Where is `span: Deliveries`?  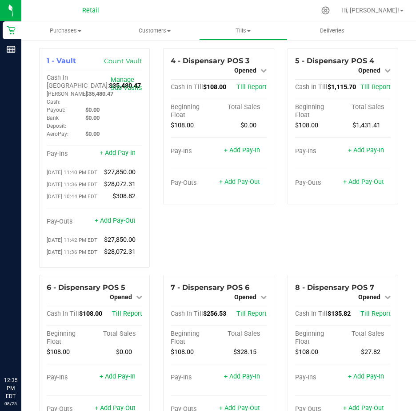
span: Deliveries is located at coordinates (332, 31).